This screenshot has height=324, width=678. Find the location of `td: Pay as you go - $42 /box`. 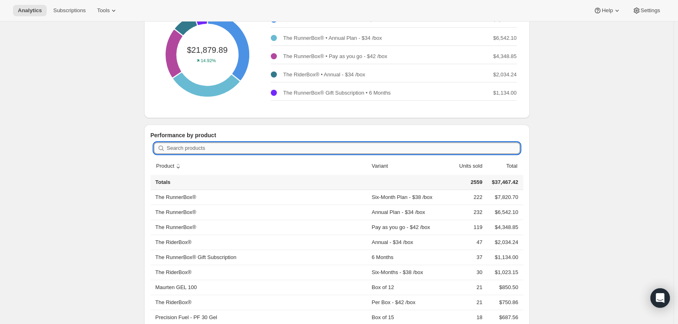

td: Pay as you go - $42 /box is located at coordinates (407, 227).